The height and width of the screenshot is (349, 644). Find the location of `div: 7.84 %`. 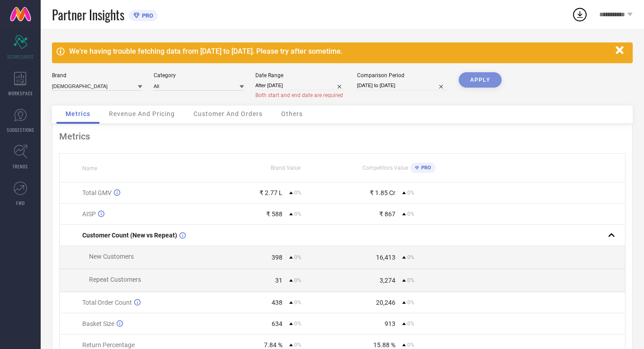

div: 7.84 % is located at coordinates (273, 345).